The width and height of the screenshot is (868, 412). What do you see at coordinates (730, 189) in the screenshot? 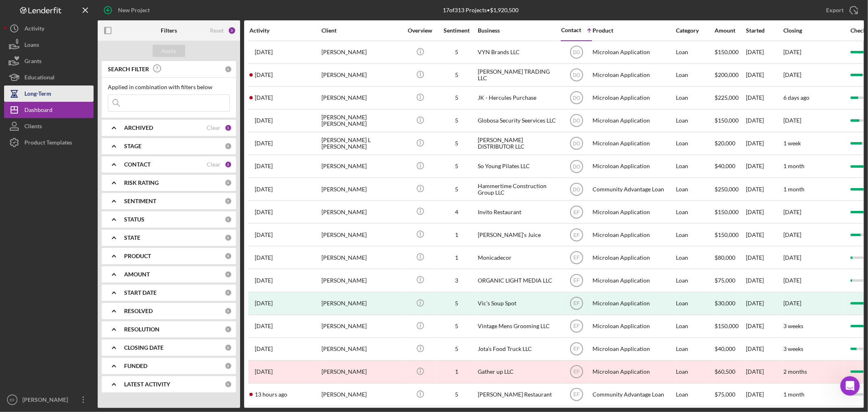
I see `div: $250,000` at bounding box center [730, 189].